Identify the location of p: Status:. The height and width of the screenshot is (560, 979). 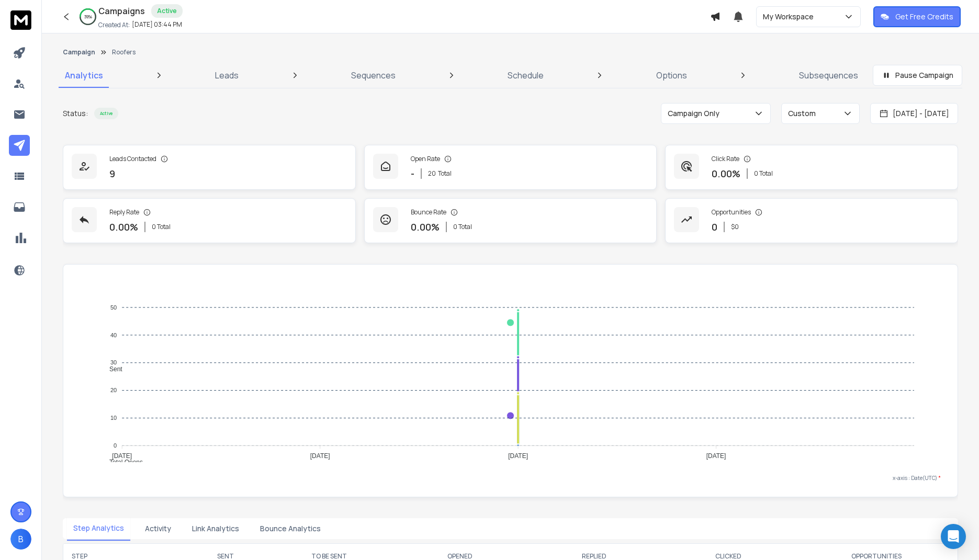
(75, 114).